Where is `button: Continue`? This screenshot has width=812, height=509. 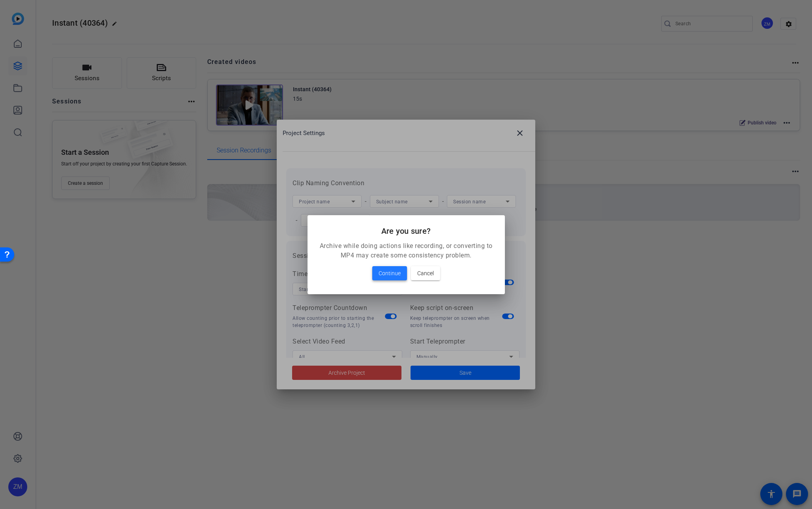
button: Continue is located at coordinates (390, 273).